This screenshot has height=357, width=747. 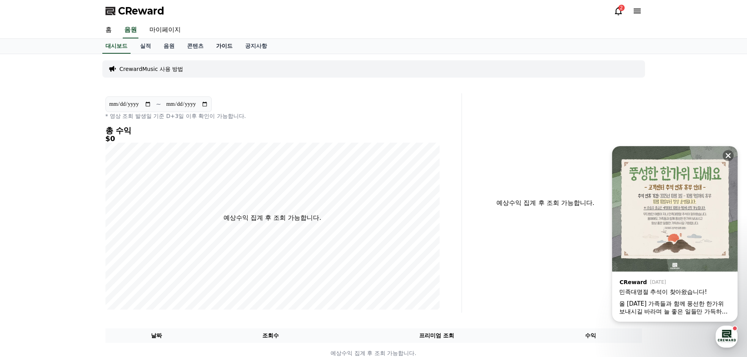 What do you see at coordinates (151, 69) in the screenshot?
I see `a: CrewardMusic 사용 방법` at bounding box center [151, 69].